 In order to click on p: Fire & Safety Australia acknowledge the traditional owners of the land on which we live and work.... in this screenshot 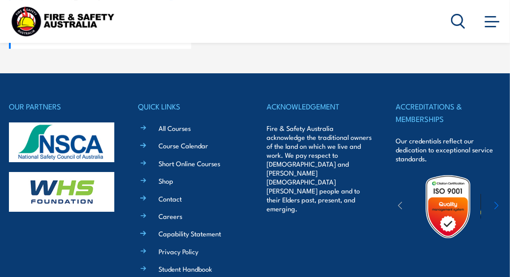, I will do `click(320, 168)`.